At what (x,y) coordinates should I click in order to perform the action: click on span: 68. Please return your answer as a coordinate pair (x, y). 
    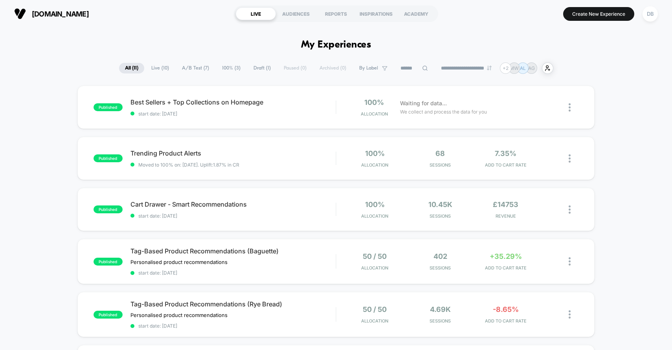
    Looking at the image, I should click on (440, 153).